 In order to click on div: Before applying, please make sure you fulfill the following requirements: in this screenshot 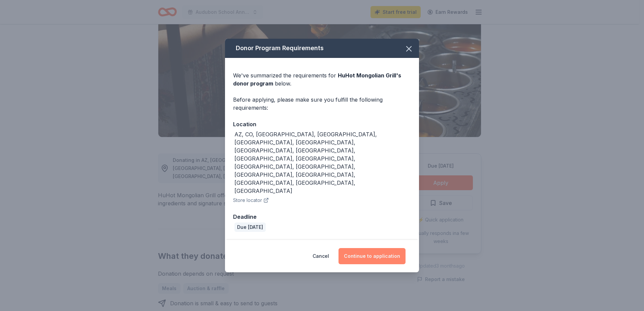, I will do `click(322, 103)`.